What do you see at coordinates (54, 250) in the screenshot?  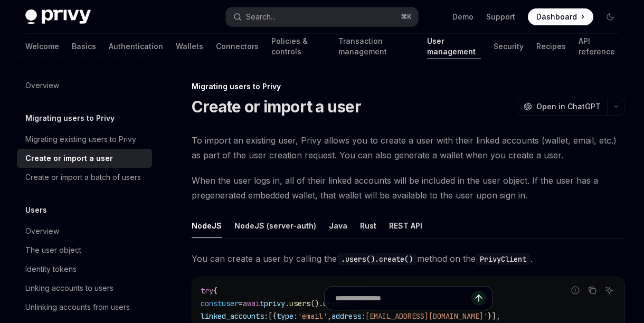 I see `div: The user object` at bounding box center [54, 250].